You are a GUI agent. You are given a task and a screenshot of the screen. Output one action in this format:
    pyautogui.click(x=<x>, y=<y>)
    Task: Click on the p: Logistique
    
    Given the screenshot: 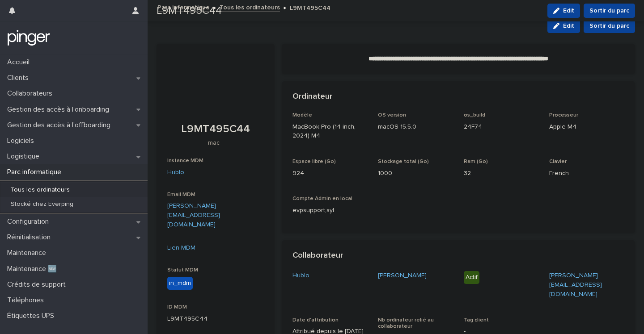 What is the action you would take?
    pyautogui.click(x=25, y=156)
    